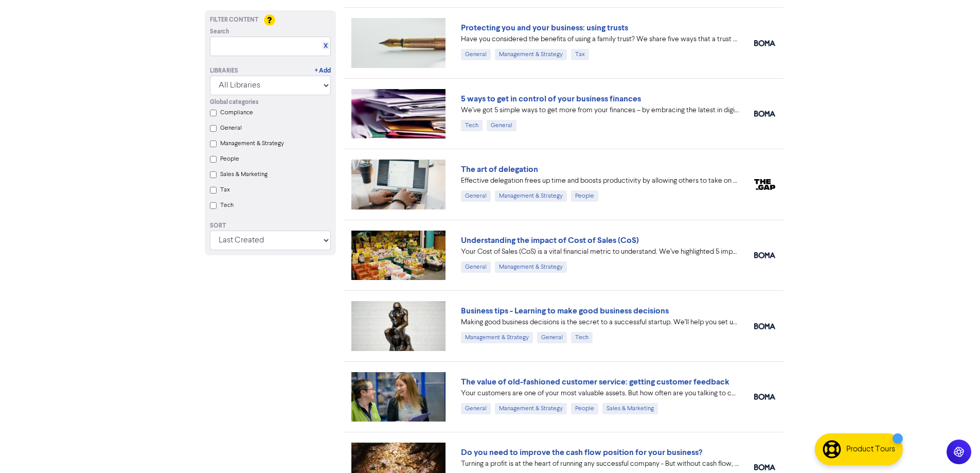  What do you see at coordinates (954, 448) in the screenshot?
I see `div: Chat Widget` at bounding box center [954, 448].